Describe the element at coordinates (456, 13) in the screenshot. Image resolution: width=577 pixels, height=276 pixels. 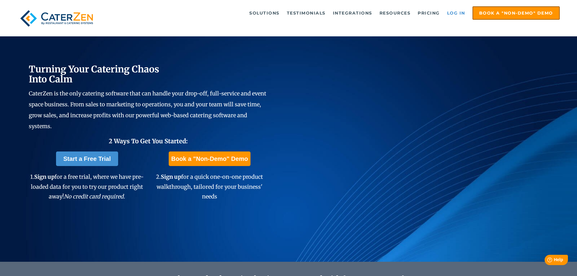
I see `a: Log in` at that location.